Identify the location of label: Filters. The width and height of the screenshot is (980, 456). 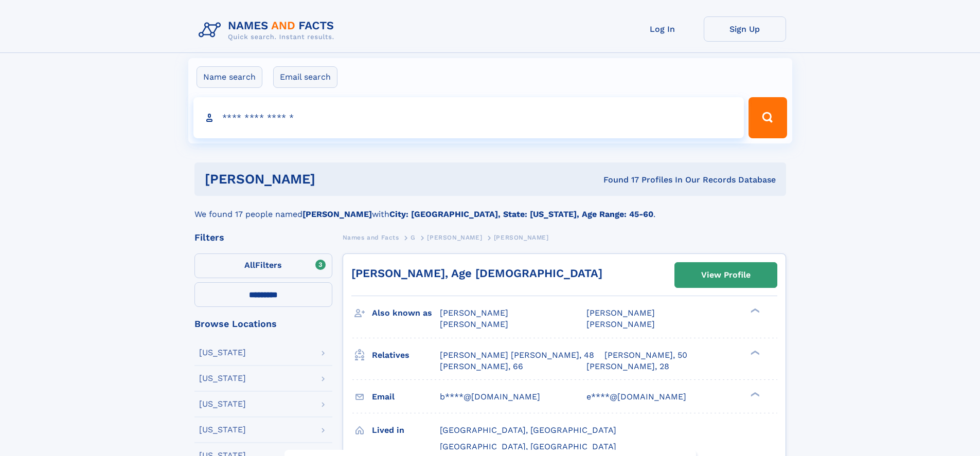
(263, 266).